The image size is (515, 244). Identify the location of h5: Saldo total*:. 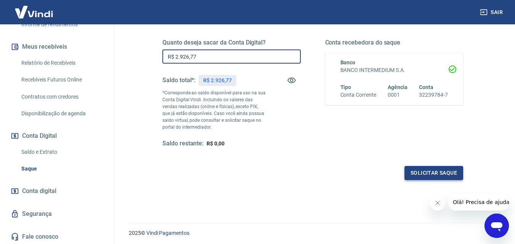
(179, 80).